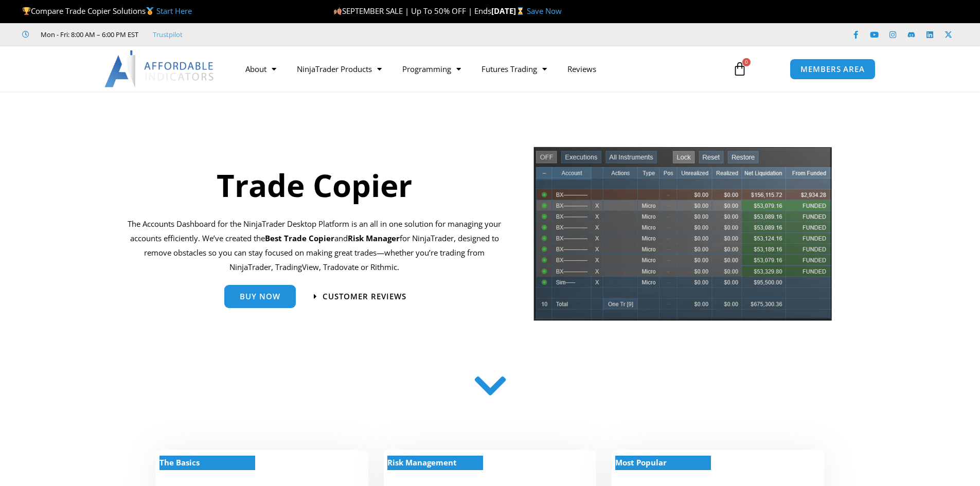 This screenshot has width=980, height=486. What do you see at coordinates (514, 69) in the screenshot?
I see `a: Futures Trading` at bounding box center [514, 69].